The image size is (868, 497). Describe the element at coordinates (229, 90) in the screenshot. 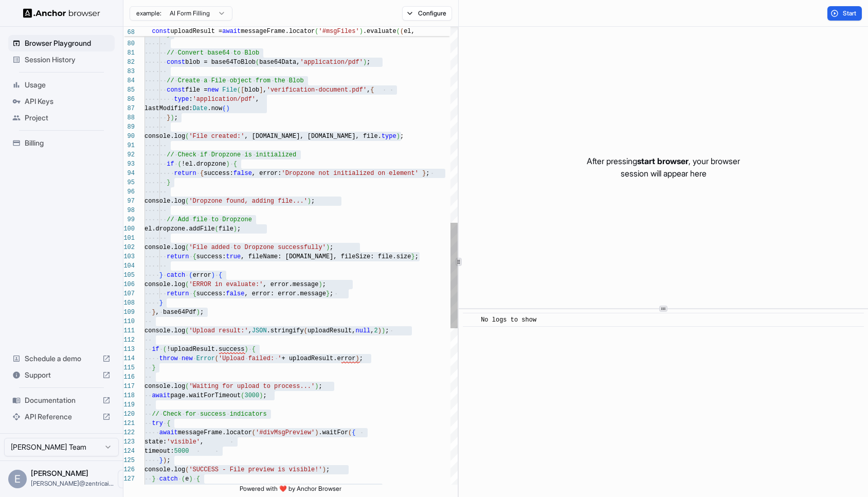

I see `span: File` at that location.